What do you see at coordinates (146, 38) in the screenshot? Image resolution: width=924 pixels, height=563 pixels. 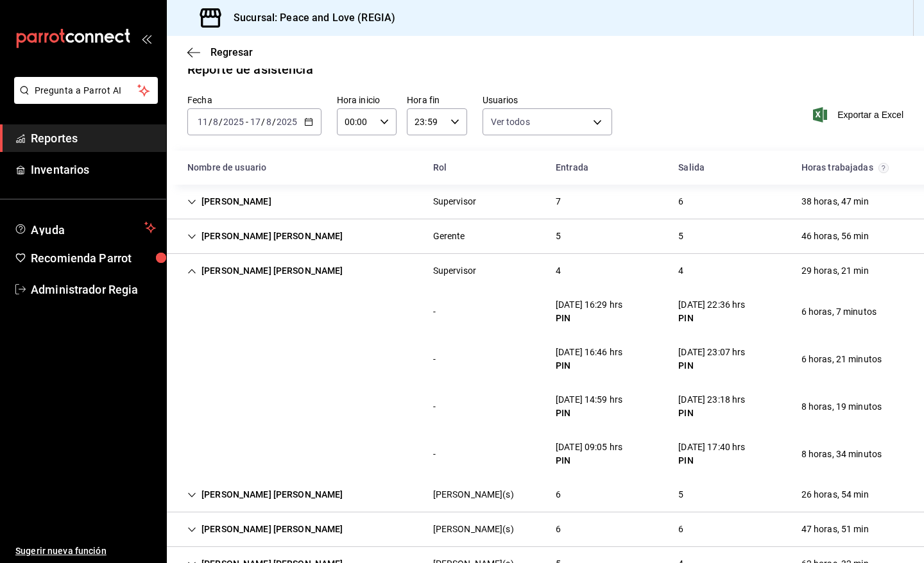 I see `button: open_drawer_menu` at bounding box center [146, 38].